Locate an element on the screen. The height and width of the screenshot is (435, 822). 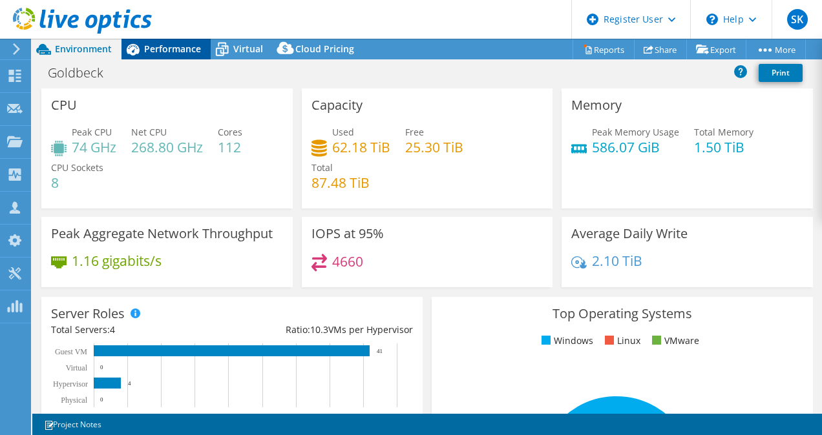
span: Peak CPU is located at coordinates (92, 132).